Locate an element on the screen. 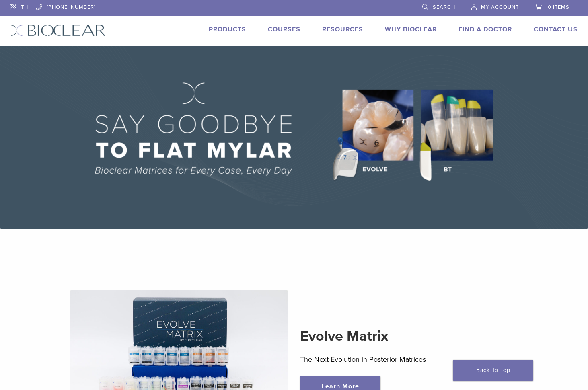 This screenshot has height=390, width=588. h2: Evolve Matrix is located at coordinates (409, 336).